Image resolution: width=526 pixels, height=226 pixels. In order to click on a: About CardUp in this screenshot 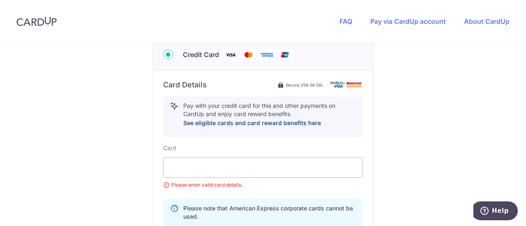, I will do `click(487, 21)`.